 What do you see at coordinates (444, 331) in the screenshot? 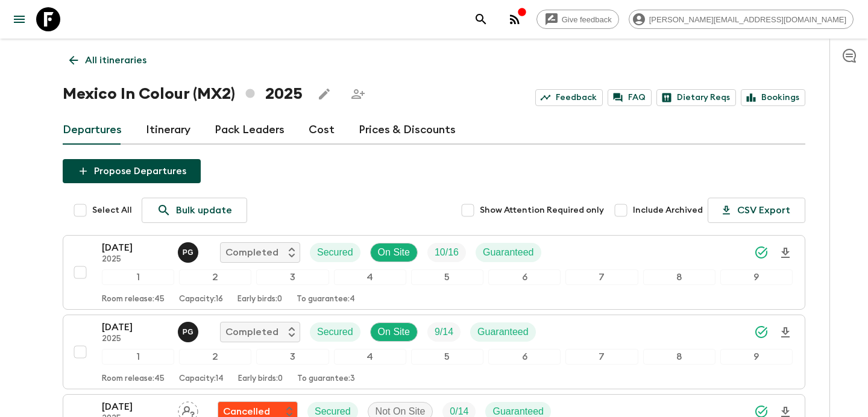
I see `p: 9 / 14` at bounding box center [444, 331].